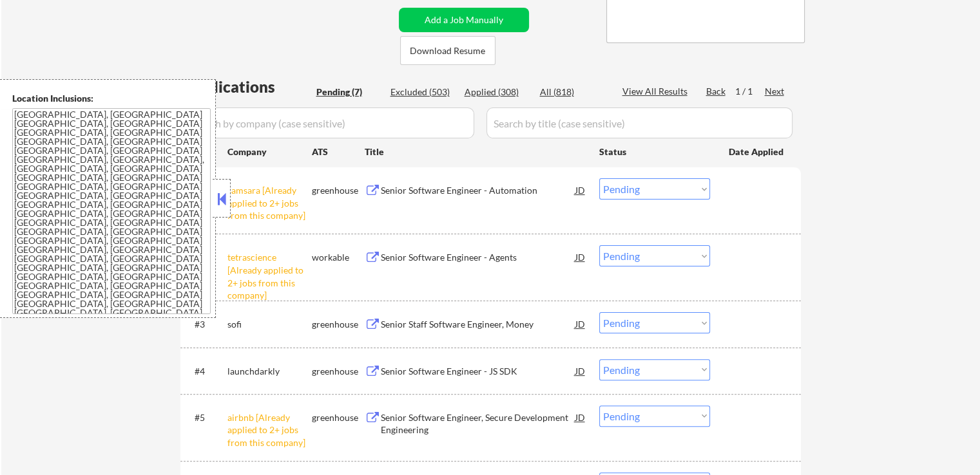 The image size is (980, 475). What do you see at coordinates (750, 92) in the screenshot?
I see `div: 1 / 1` at bounding box center [750, 92].